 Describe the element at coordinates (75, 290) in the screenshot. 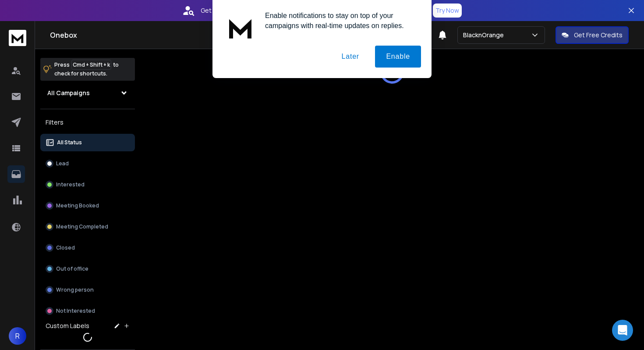

I see `p: Wrong person` at that location.